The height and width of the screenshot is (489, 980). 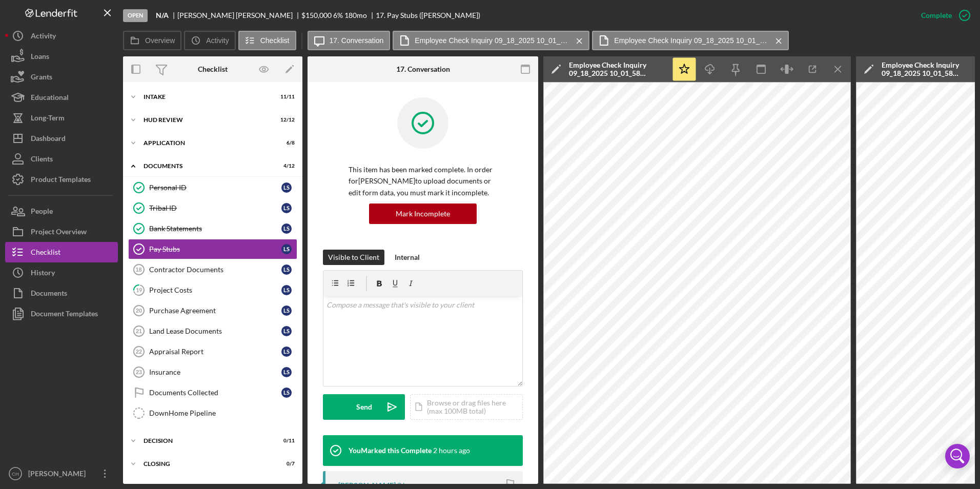 What do you see at coordinates (139, 331) in the screenshot?
I see `tspan: 21` at bounding box center [139, 331].